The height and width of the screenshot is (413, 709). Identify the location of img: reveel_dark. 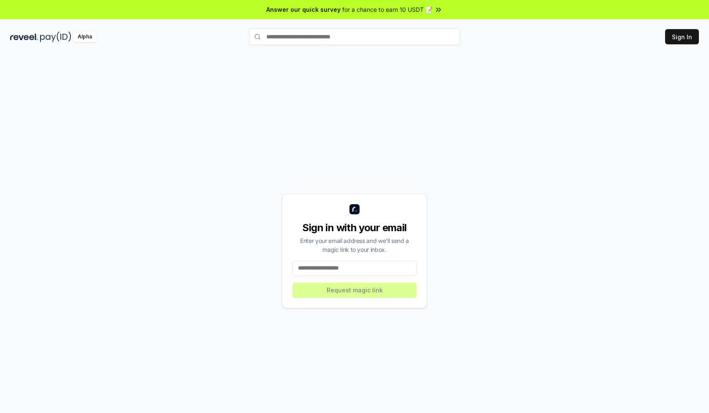
(24, 37).